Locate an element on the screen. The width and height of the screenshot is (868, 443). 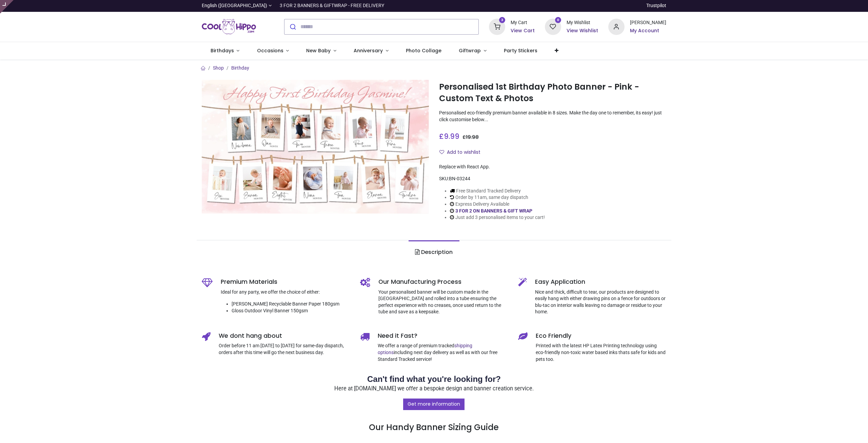
a: Birthday is located at coordinates (240, 68).